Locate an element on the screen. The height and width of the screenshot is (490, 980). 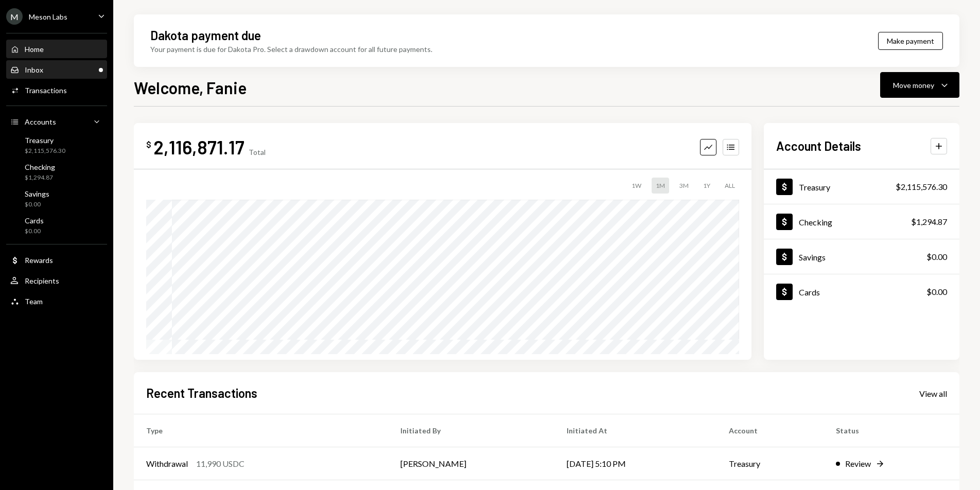
a: Rewards is located at coordinates (56, 260).